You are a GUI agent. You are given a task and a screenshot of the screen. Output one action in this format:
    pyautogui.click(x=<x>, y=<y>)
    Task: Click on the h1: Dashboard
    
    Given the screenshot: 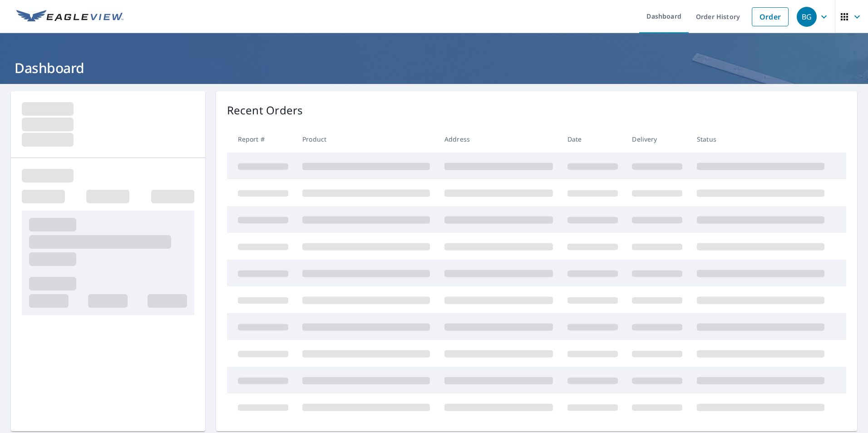 What is the action you would take?
    pyautogui.click(x=434, y=67)
    